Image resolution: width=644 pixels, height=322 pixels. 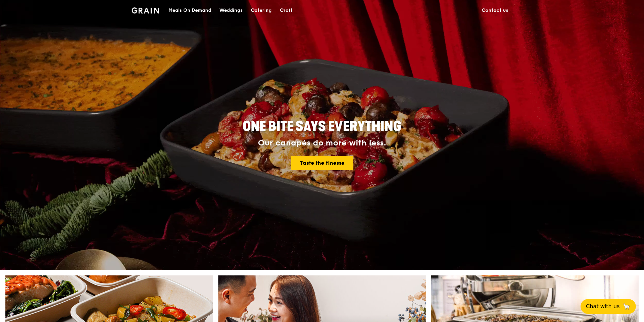 I want to click on div: Craft, so click(x=286, y=10).